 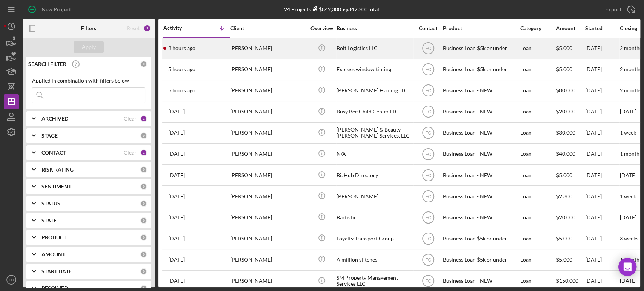 I want to click on div: SM Property Management Services LLC, so click(x=374, y=281).